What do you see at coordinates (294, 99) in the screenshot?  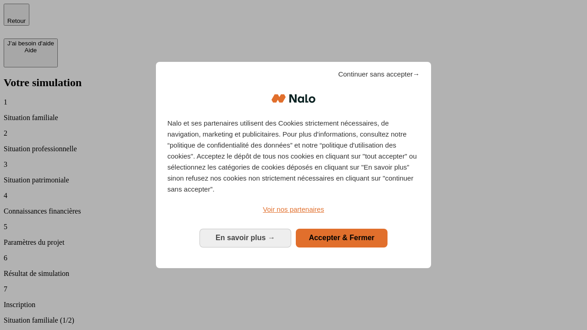 I see `img: Logo` at bounding box center [294, 99].